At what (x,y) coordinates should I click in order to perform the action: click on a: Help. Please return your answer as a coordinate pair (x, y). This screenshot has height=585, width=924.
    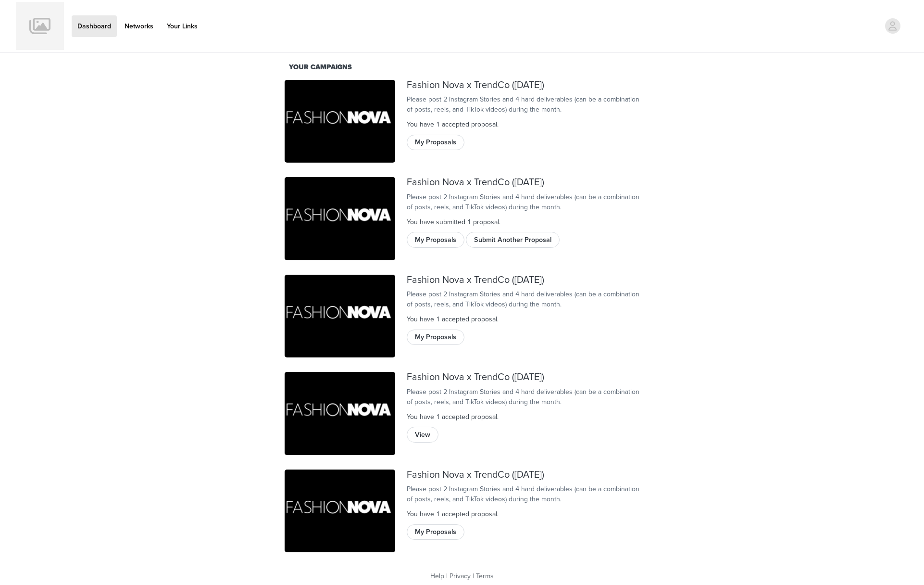
    Looking at the image, I should click on (437, 575).